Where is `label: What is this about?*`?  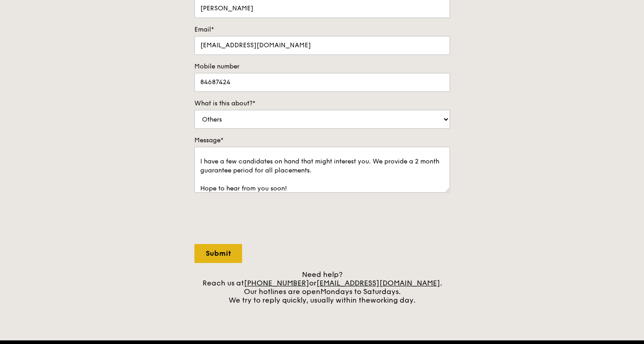
label: What is this about?* is located at coordinates (322, 103).